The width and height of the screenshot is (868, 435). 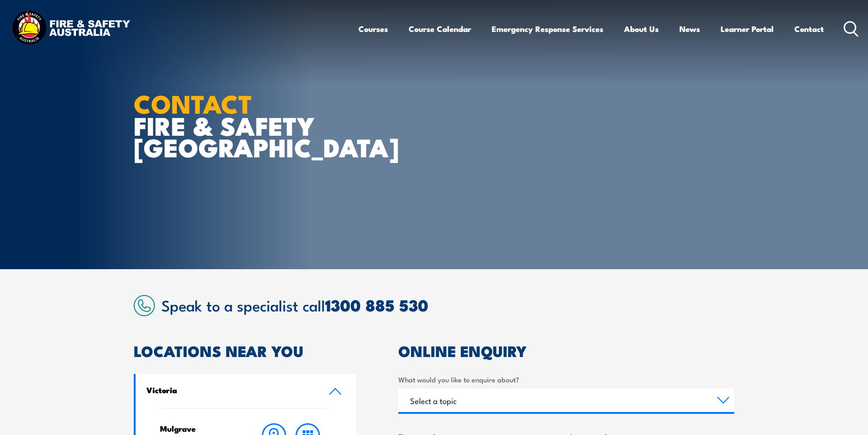 What do you see at coordinates (373, 29) in the screenshot?
I see `a: Courses` at bounding box center [373, 29].